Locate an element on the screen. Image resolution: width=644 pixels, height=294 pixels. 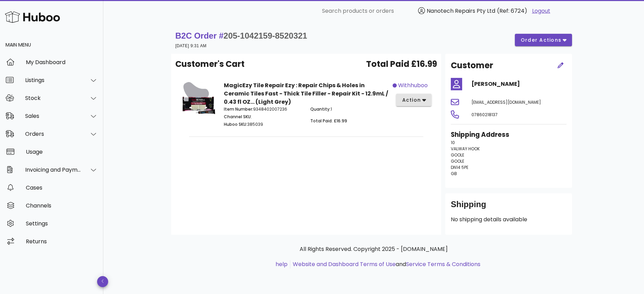
span: DN14 5PE is located at coordinates (460, 167).